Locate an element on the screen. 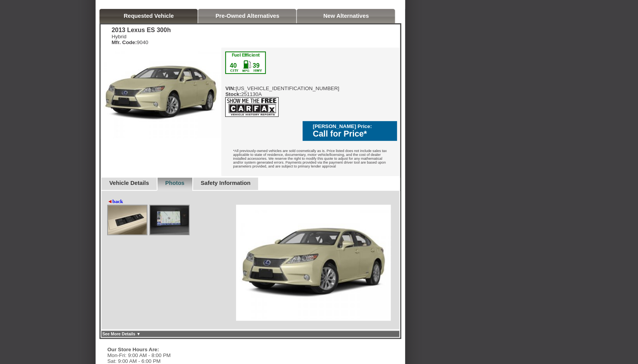 This screenshot has height=364, width=638. a: ◄back is located at coordinates (115, 201).